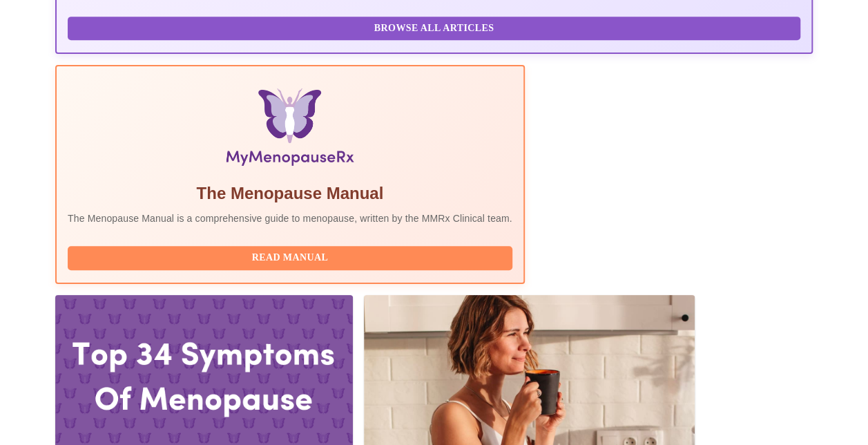 The image size is (868, 445). What do you see at coordinates (290, 218) in the screenshot?
I see `p: The Menopause Manual is a comprehensive guide to menopause, written by the MMRx Clinical team.` at bounding box center [290, 218].